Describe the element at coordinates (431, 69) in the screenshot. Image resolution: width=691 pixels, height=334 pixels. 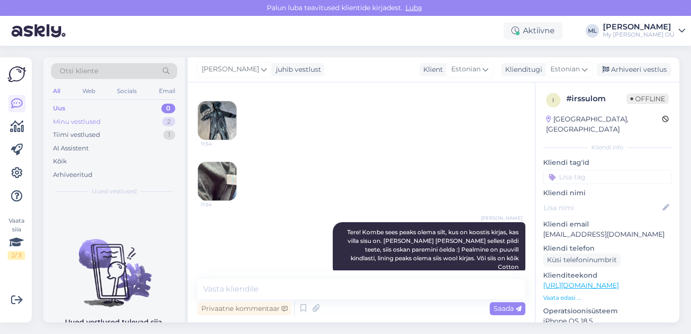
I see `div: Klient` at that location.